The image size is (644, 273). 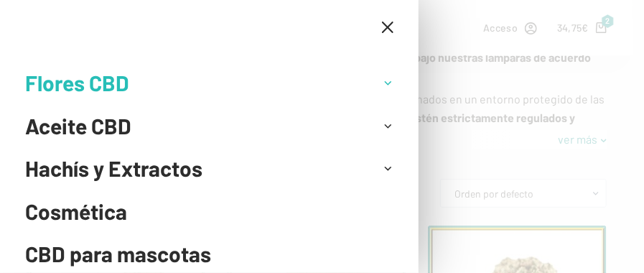 What do you see at coordinates (209, 212) in the screenshot?
I see `a: Cosmética` at bounding box center [209, 212].